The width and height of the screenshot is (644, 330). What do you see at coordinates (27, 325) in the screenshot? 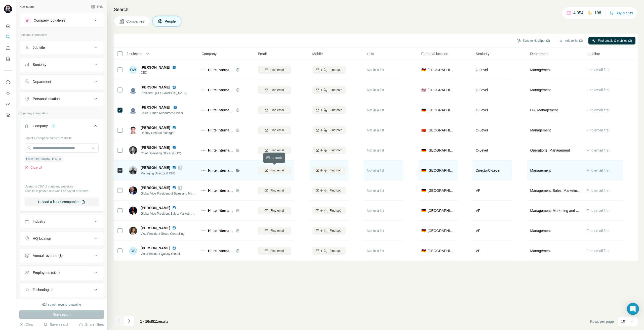
I see `button: Clear` at bounding box center [27, 325].